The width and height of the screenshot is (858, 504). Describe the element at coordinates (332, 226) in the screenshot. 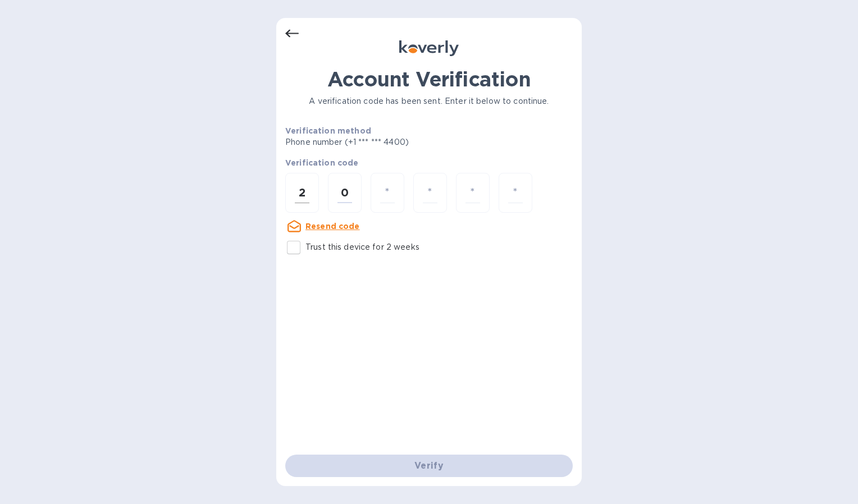

I see `u: Resend code` at that location.